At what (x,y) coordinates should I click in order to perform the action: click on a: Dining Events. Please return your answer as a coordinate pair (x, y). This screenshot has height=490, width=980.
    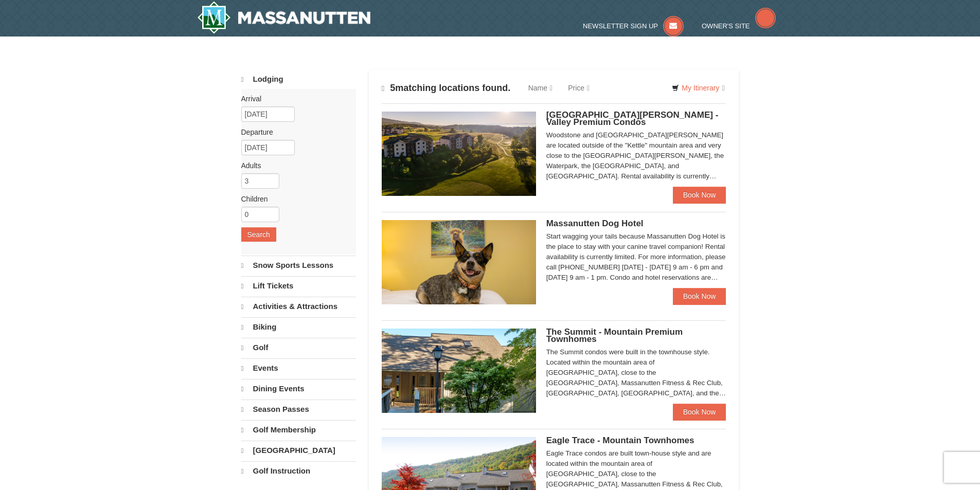
    Looking at the image, I should click on (299, 389).